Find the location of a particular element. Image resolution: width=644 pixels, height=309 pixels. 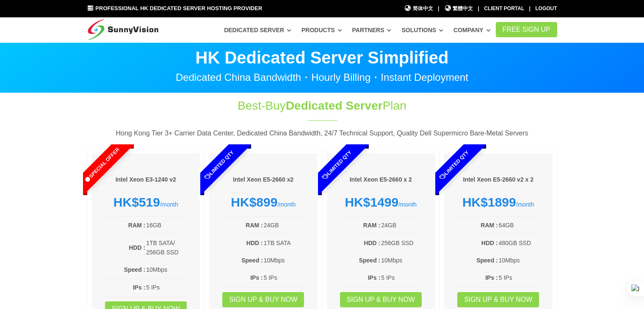

span: Special Offer is located at coordinates (102, 165).